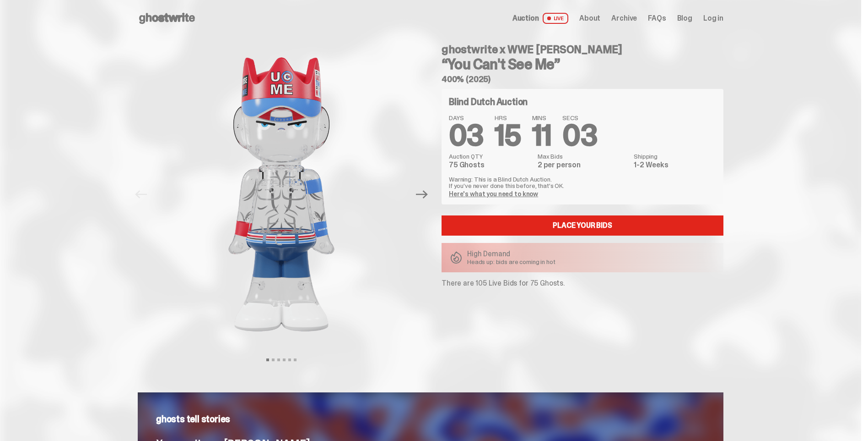  What do you see at coordinates (590, 18) in the screenshot?
I see `a: About` at bounding box center [590, 18].